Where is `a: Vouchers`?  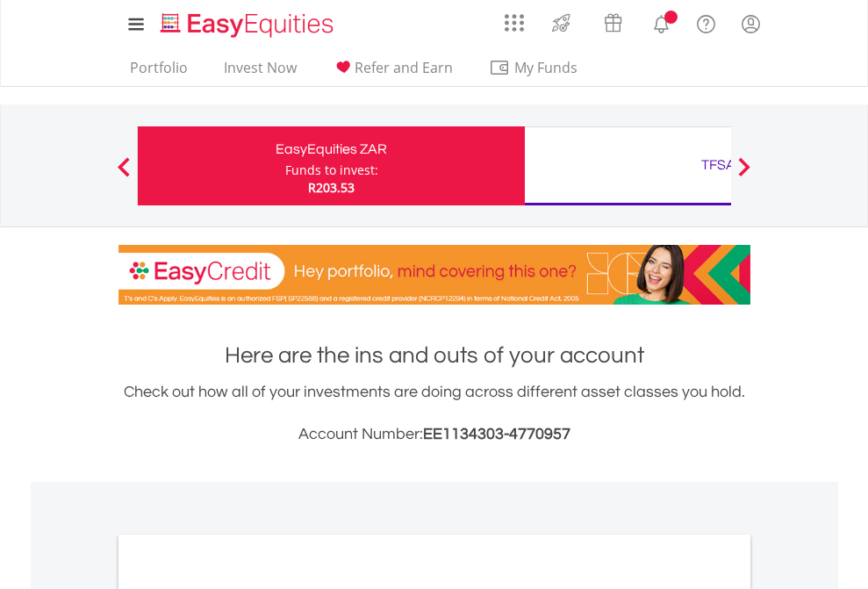 a: Vouchers is located at coordinates (612, 20).